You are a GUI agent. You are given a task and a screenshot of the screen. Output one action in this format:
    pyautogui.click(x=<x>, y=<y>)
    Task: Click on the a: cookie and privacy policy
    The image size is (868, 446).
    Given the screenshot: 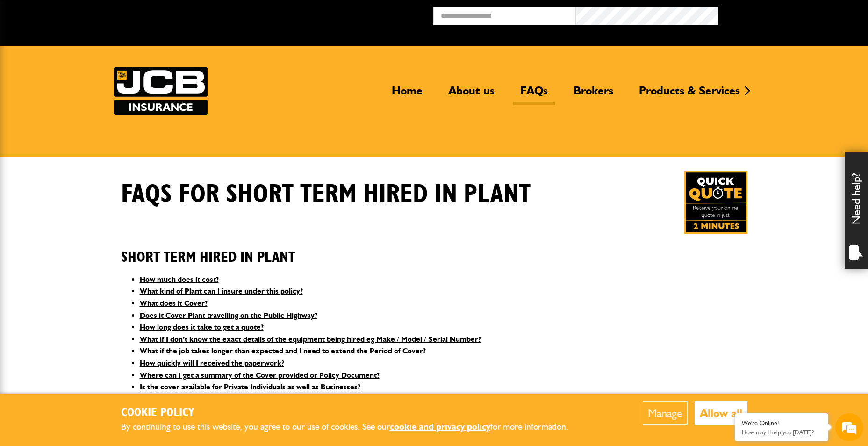 What is the action you would take?
    pyautogui.click(x=440, y=427)
    